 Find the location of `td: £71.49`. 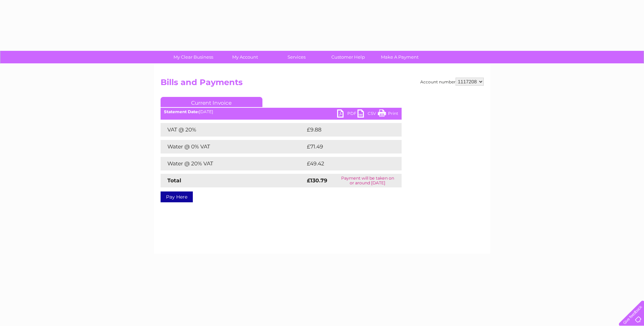

td: £71.49 is located at coordinates (346, 147).